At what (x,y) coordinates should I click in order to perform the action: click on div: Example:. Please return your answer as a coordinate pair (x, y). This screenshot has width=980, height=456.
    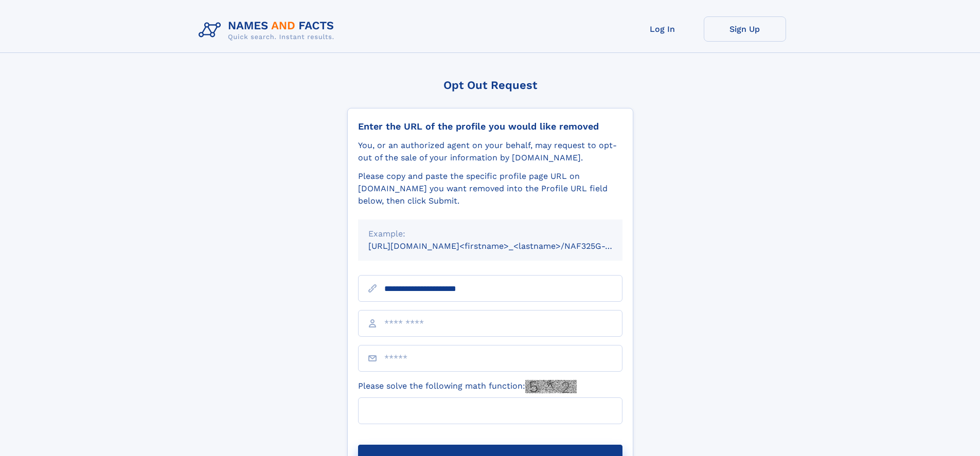
    Looking at the image, I should click on (490, 234).